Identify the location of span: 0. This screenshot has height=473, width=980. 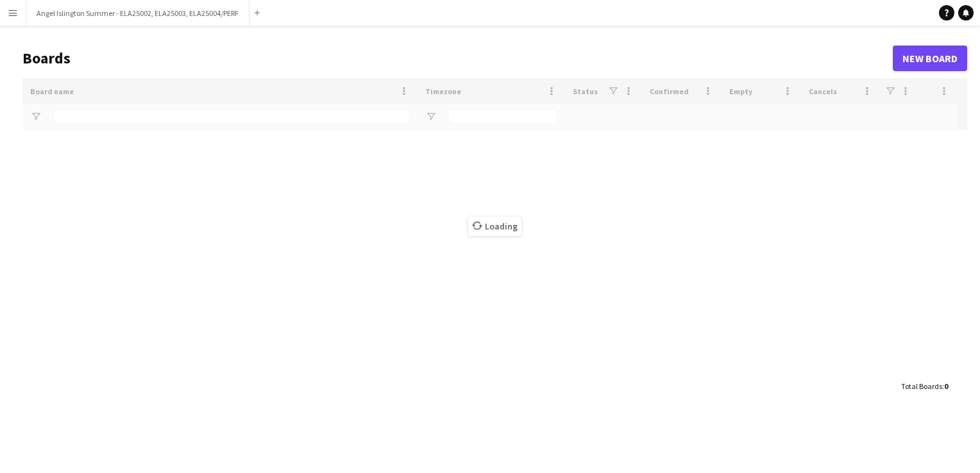
(946, 386).